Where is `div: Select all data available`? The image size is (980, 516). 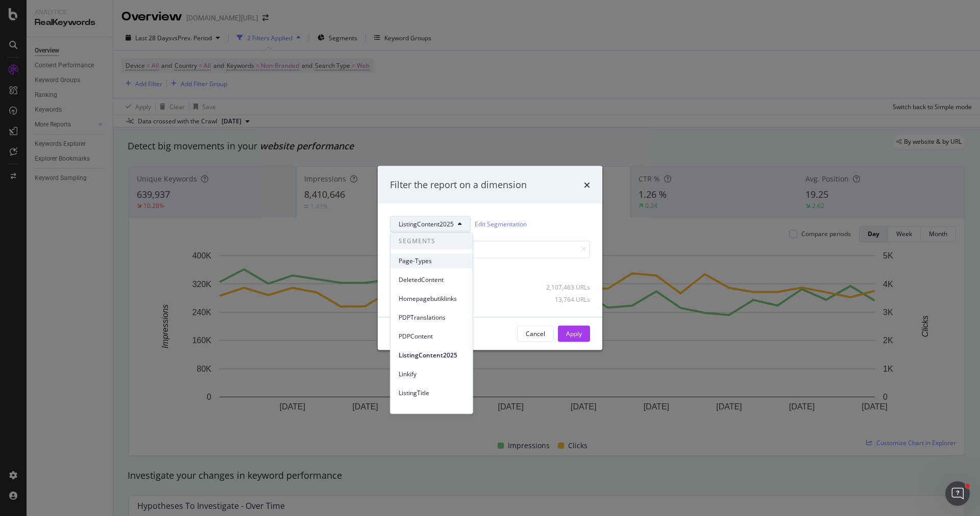
div: Select all data available is located at coordinates (490, 270).